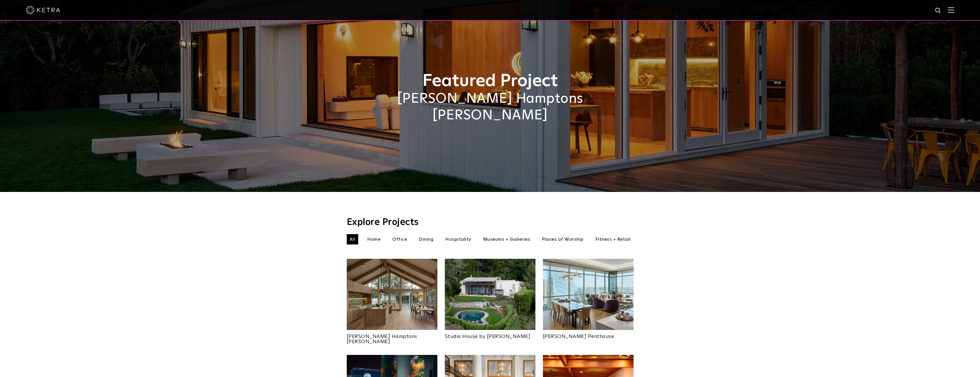 The width and height of the screenshot is (980, 377). I want to click on li: Places of Worship, so click(563, 239).